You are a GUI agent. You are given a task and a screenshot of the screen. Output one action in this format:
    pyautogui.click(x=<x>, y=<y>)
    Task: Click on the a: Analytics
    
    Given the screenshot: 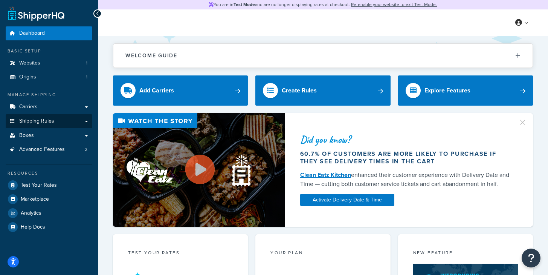 What is the action you would take?
    pyautogui.click(x=49, y=213)
    